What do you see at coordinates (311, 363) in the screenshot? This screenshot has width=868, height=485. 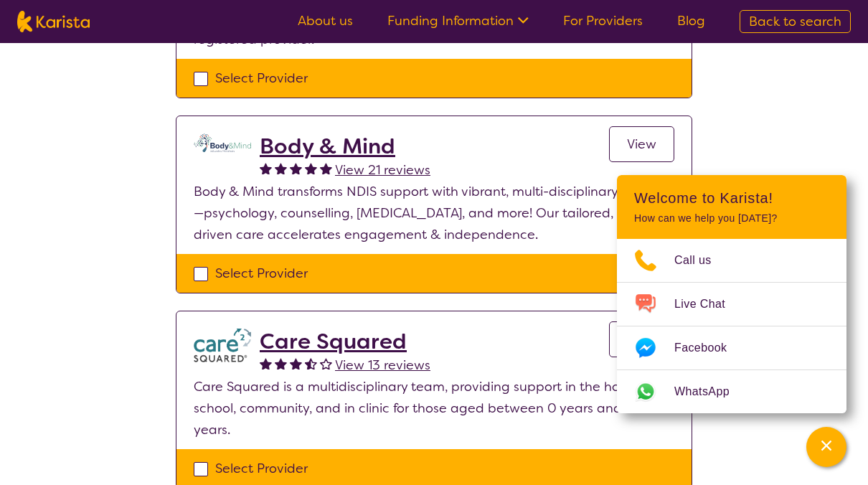 I see `img: halfstar` at bounding box center [311, 363].